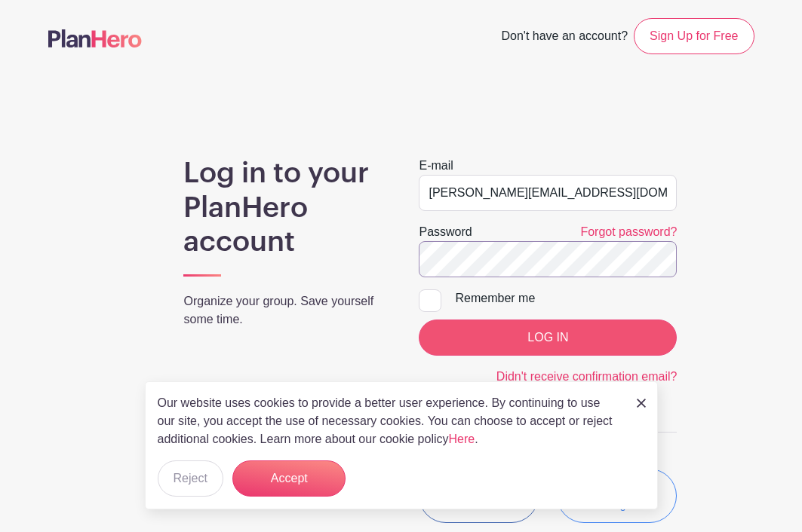  I want to click on a: Forgot password?, so click(629, 232).